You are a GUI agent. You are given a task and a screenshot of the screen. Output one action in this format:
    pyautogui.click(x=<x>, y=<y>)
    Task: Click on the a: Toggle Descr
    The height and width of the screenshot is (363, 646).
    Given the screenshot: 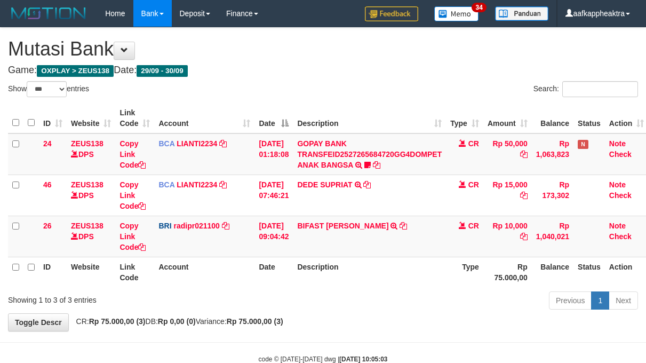 What is the action you would take?
    pyautogui.click(x=38, y=322)
    